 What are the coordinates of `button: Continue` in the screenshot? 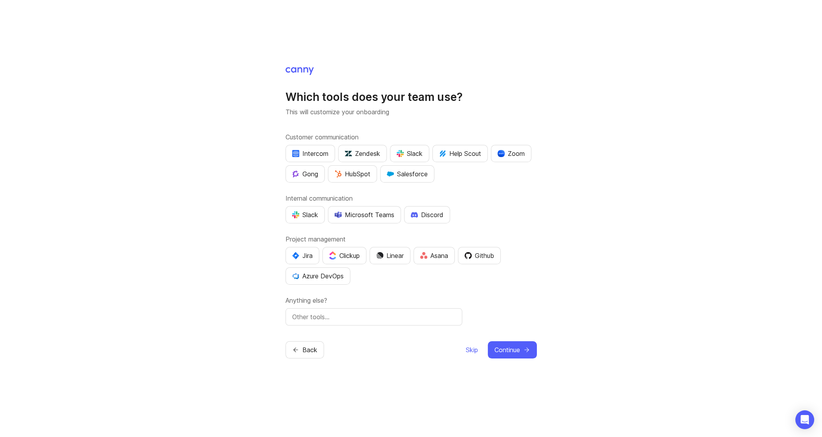 It's located at (512, 350).